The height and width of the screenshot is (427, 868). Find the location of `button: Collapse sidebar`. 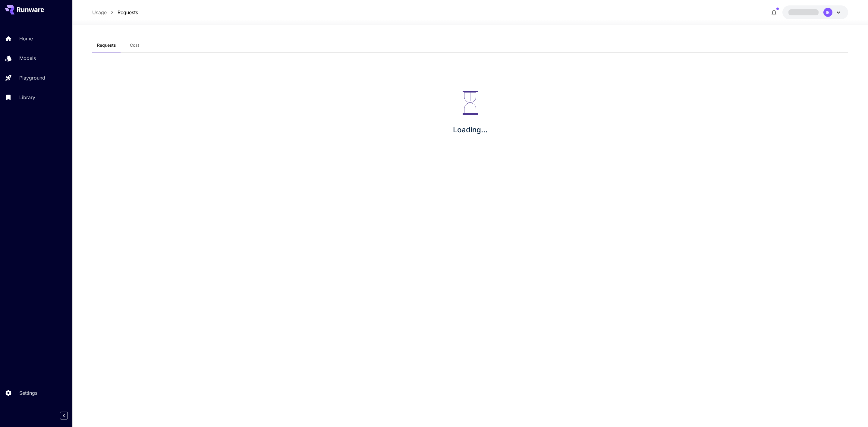

button: Collapse sidebar is located at coordinates (64, 416).